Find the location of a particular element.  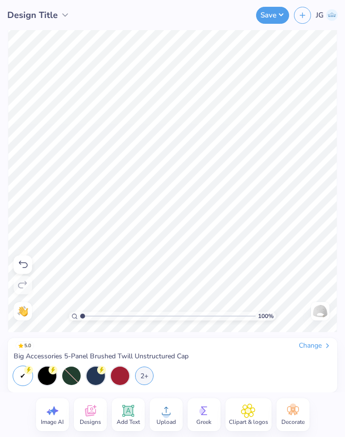

span: Image AI is located at coordinates (52, 422).